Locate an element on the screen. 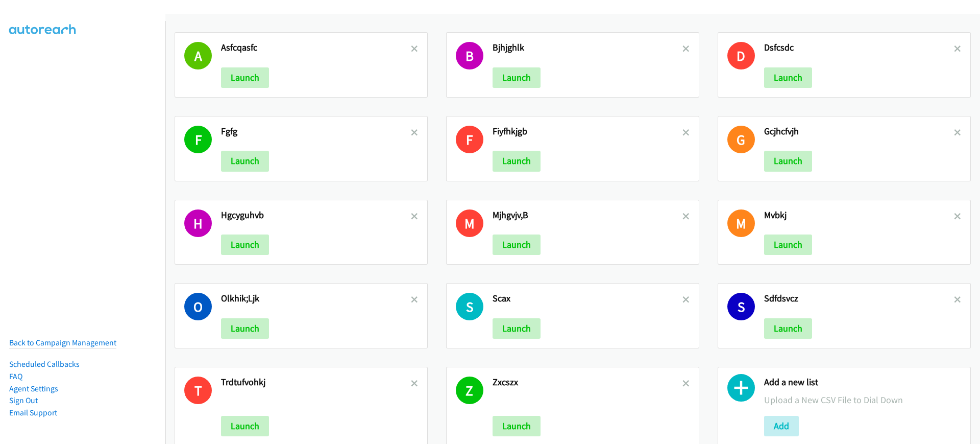 The width and height of the screenshot is (980, 444). h2: Olkhik;Ljk is located at coordinates (316, 298).